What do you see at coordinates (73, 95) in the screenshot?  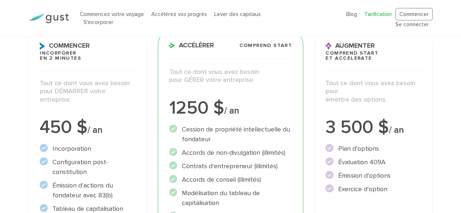 I see `font: pour DÉMARRER votre entreprise.` at bounding box center [73, 95].